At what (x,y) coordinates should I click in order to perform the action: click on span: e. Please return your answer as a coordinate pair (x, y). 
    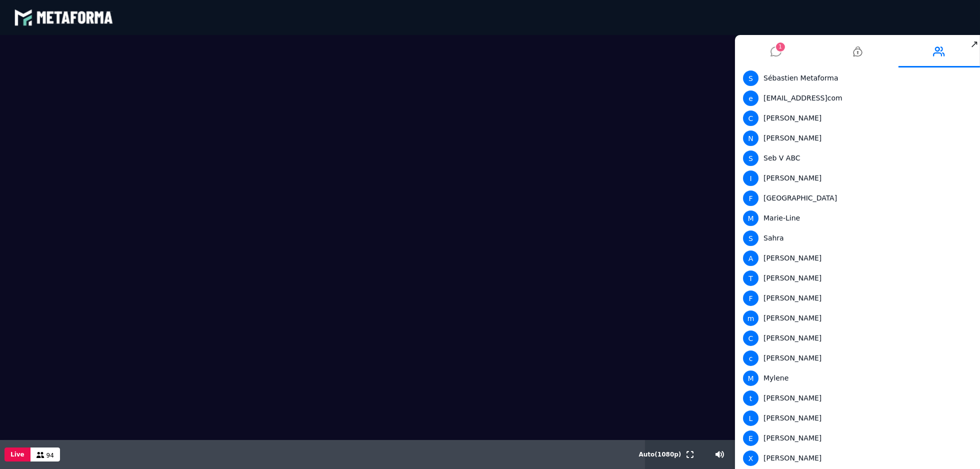
    Looking at the image, I should click on (751, 98).